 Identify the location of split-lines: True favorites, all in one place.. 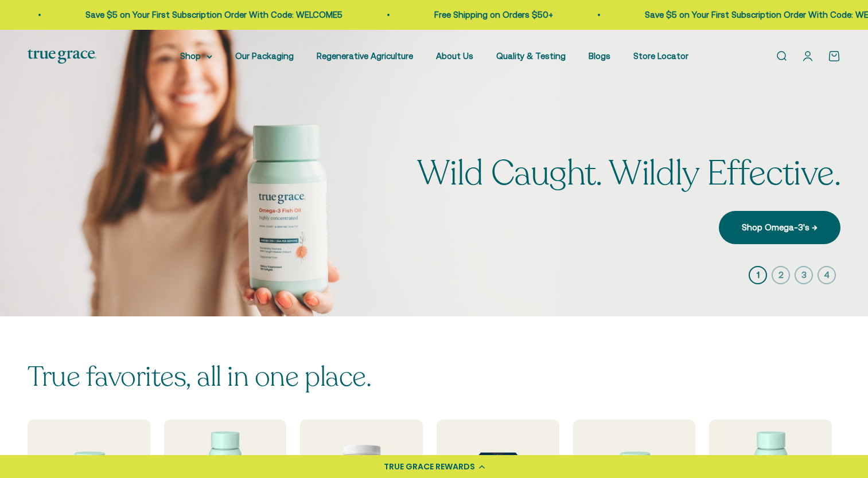
(199, 376).